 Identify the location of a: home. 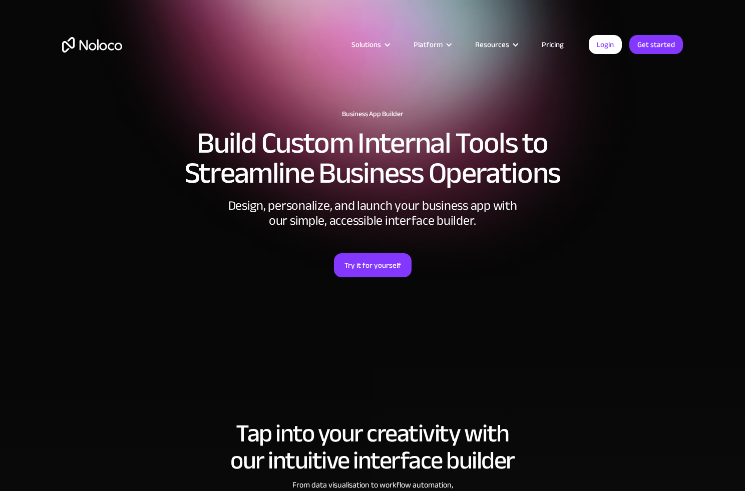
(92, 45).